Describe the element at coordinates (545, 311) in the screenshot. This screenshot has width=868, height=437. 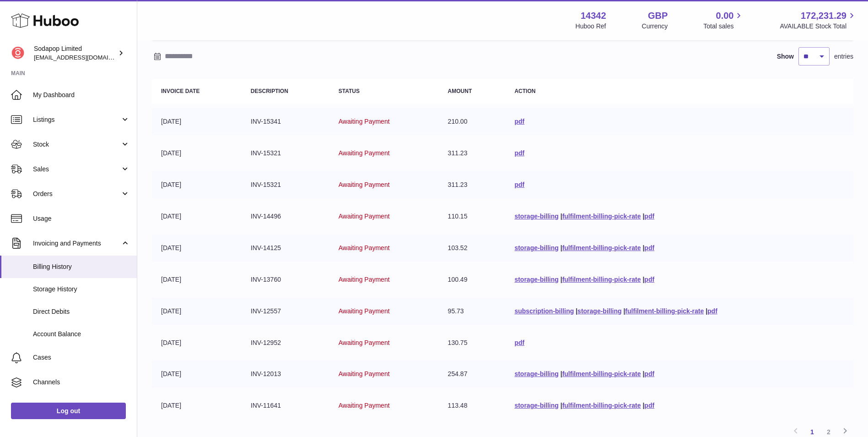
I see `a: subscription-billing` at that location.